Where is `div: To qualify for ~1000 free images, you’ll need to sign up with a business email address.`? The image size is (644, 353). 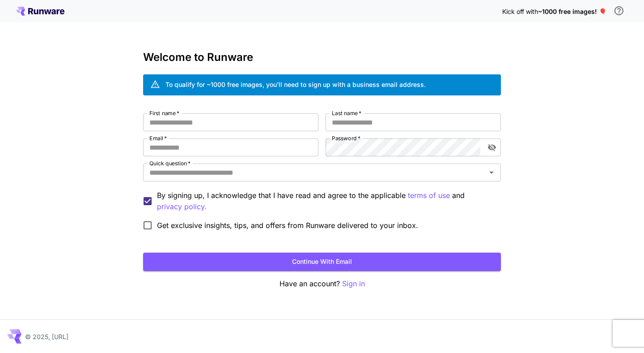 div: To qualify for ~1000 free images, you’ll need to sign up with a business email address. is located at coordinates (296, 84).